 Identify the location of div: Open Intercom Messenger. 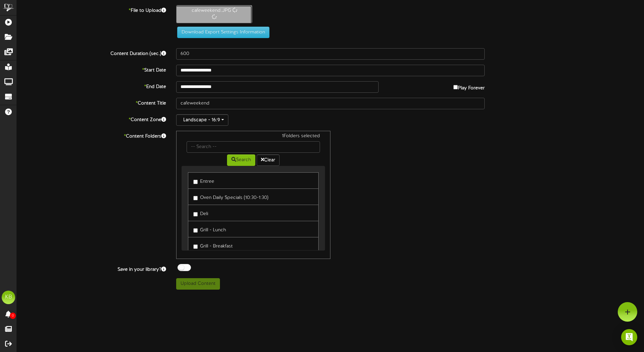
(629, 337).